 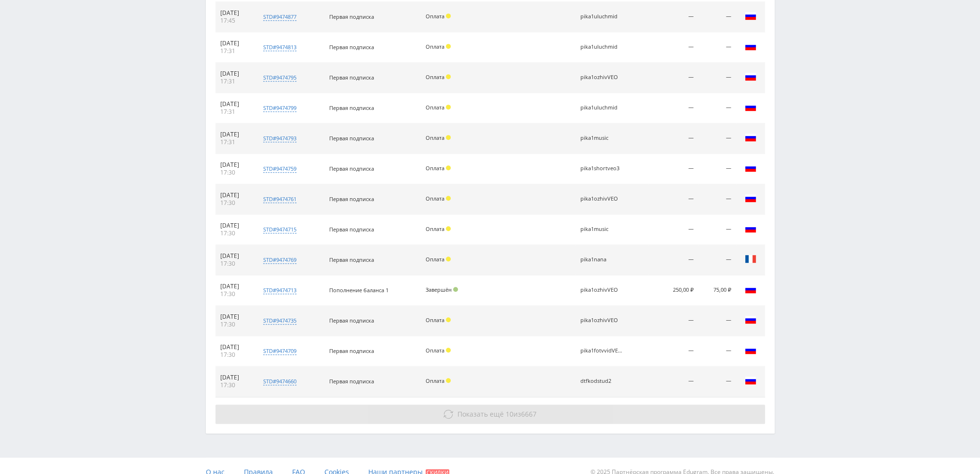 What do you see at coordinates (280, 320) in the screenshot?
I see `div: std#9474735` at bounding box center [280, 320].